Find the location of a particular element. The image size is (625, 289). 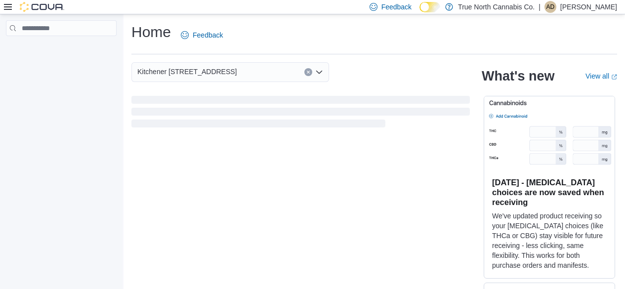

img: Cova is located at coordinates (42, 7).